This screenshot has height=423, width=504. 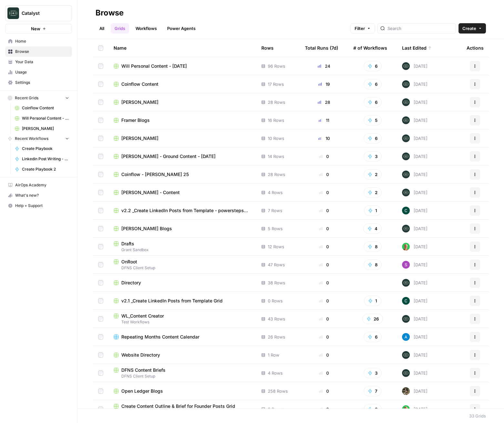 What do you see at coordinates (38, 72) in the screenshot?
I see `a: Usage` at bounding box center [38, 72].